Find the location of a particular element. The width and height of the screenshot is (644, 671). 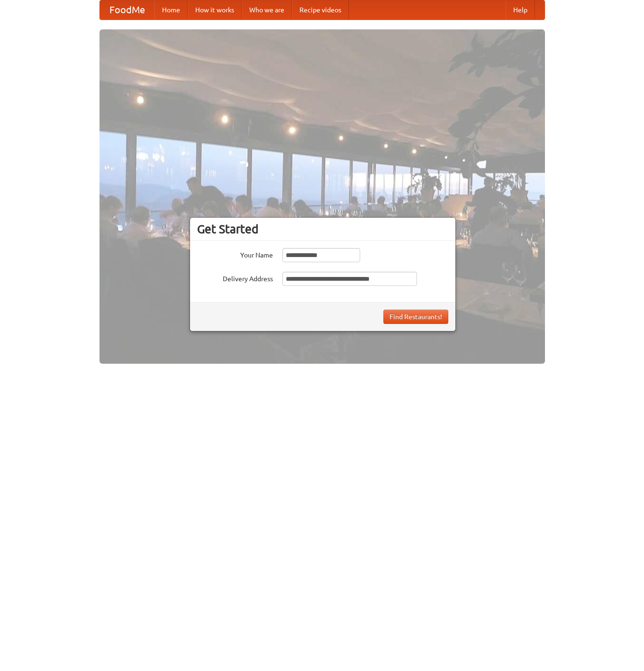

label: Your Name is located at coordinates (235, 253).